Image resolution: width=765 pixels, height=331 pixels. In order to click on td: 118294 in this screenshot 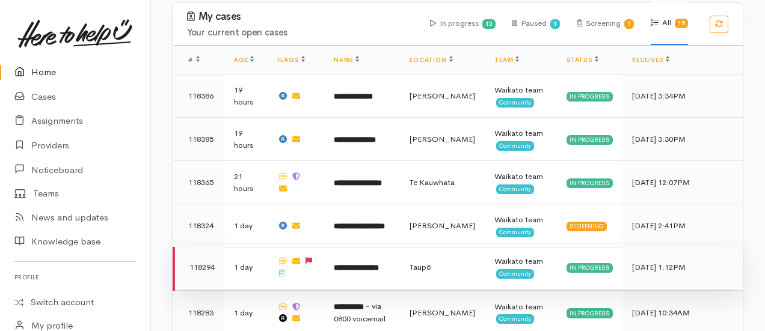, I will do `click(199, 267)`.